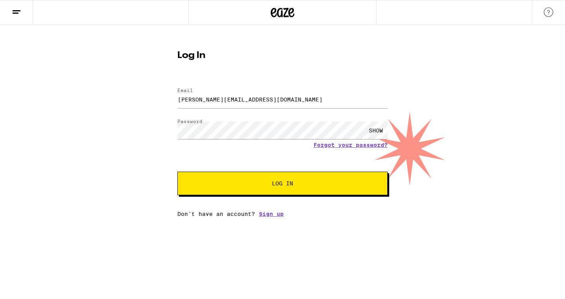 This screenshot has height=299, width=565. Describe the element at coordinates (271, 214) in the screenshot. I see `a: Sign up` at that location.